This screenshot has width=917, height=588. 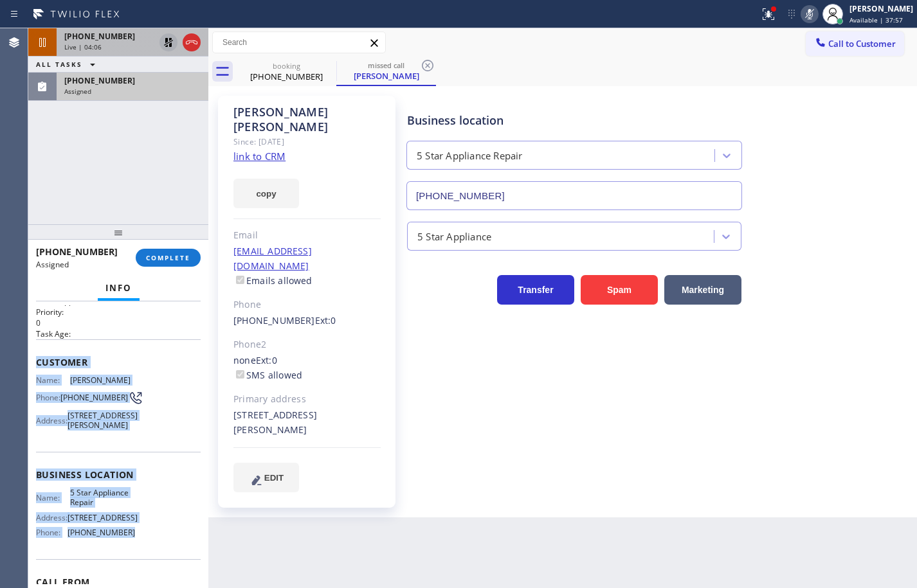 What do you see at coordinates (470, 156) in the screenshot?
I see `div: 5 Star Appliance Repair` at bounding box center [470, 156].